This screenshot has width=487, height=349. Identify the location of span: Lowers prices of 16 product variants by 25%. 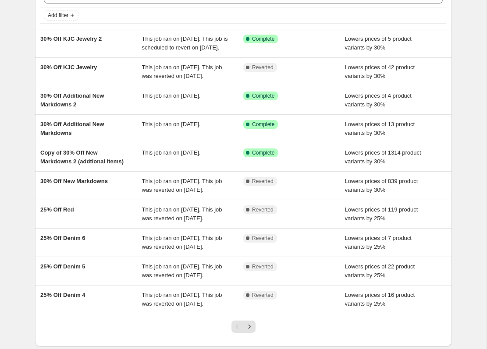
(380, 300).